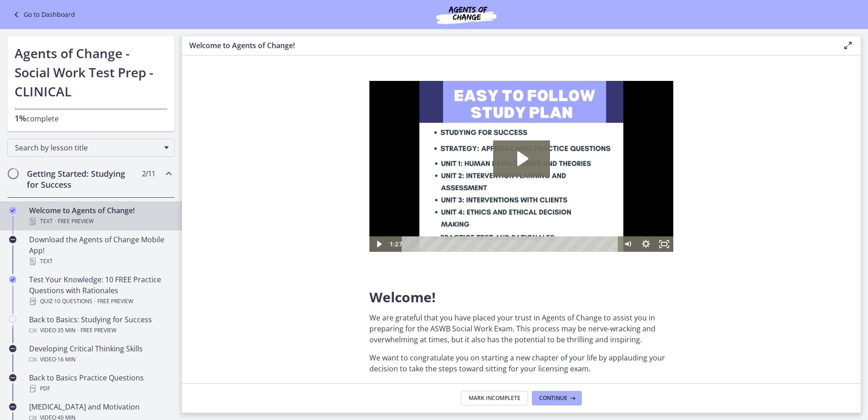  I want to click on div: PDF, so click(100, 389).